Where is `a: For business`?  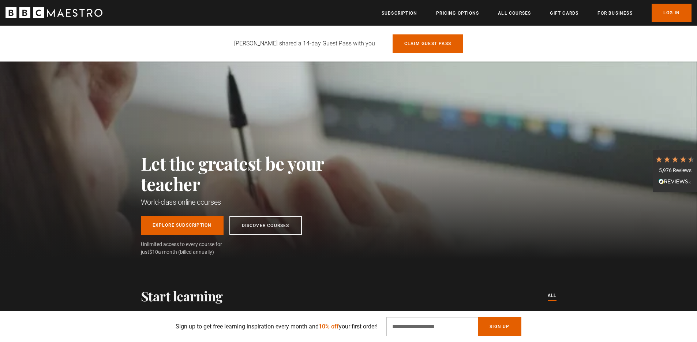 a: For business is located at coordinates (615, 13).